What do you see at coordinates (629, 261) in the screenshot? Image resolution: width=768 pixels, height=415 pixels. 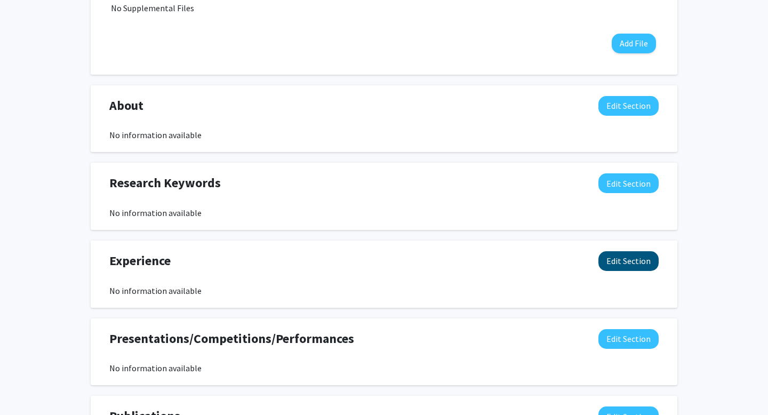 I see `button: Edit Experience` at bounding box center [629, 261].